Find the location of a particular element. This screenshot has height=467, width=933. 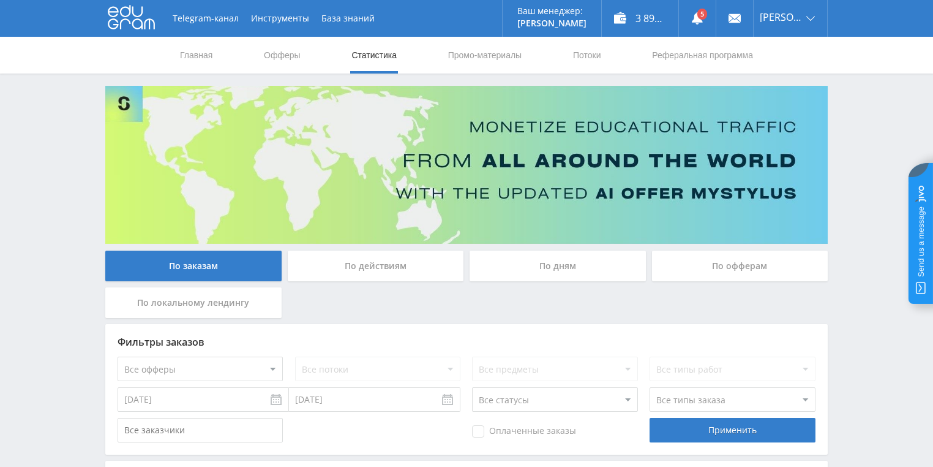

div: По дням is located at coordinates (558, 266).